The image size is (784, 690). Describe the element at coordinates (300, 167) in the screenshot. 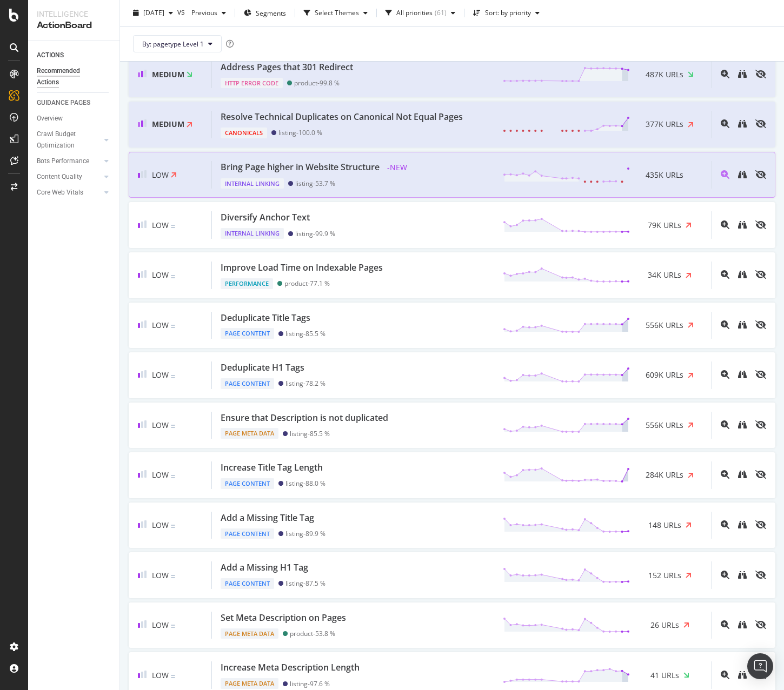

I see `div: Bring Page higher in Website Structure` at that location.